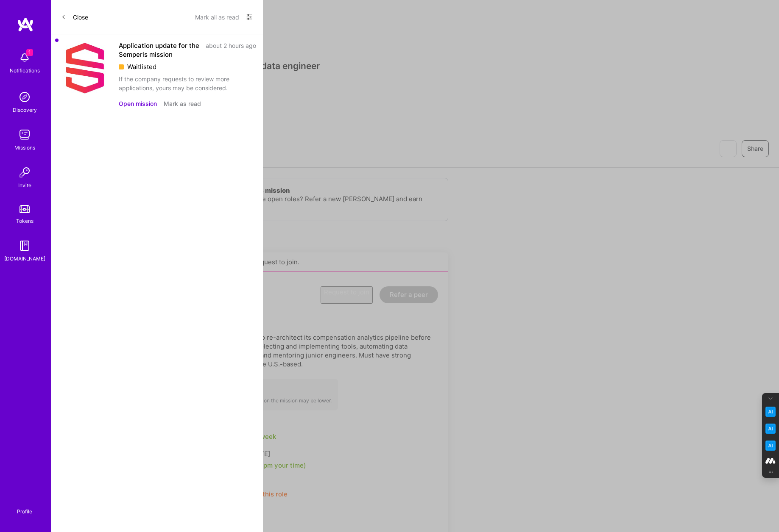 The image size is (779, 532). Describe the element at coordinates (25, 97) in the screenshot. I see `img: discovery` at that location.